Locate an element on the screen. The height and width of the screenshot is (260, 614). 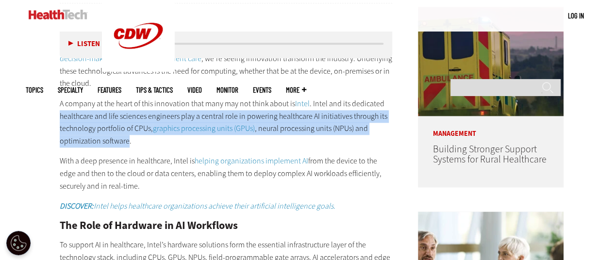
span: Specialty is located at coordinates (70, 90).